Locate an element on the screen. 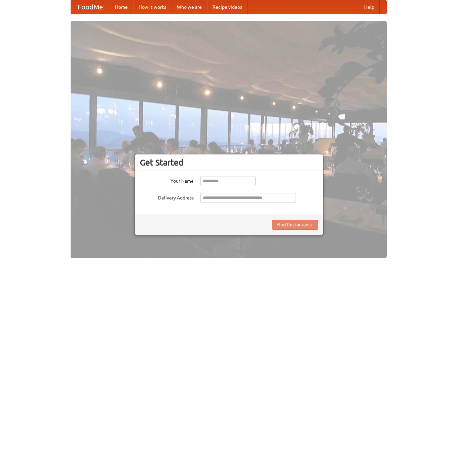 Image resolution: width=457 pixels, height=476 pixels. label: Delivery Address is located at coordinates (167, 197).